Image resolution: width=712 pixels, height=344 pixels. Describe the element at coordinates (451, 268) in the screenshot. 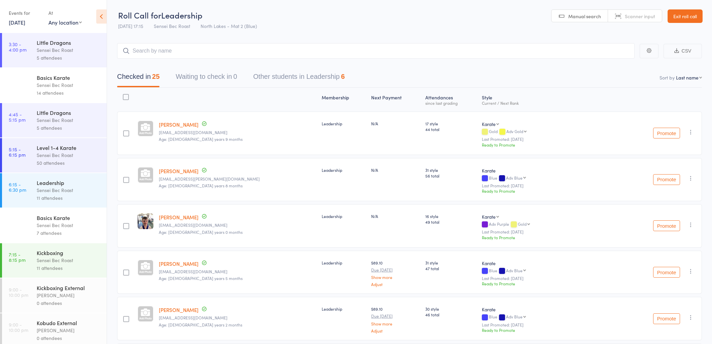

I see `span: 47 total` at that location.